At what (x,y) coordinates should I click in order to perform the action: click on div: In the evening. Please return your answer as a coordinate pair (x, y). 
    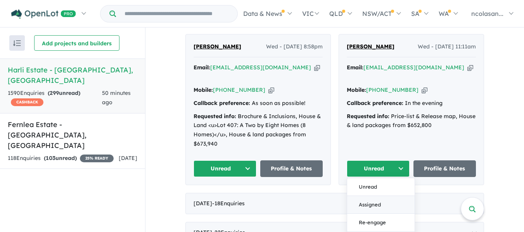
    Looking at the image, I should click on (411, 104).